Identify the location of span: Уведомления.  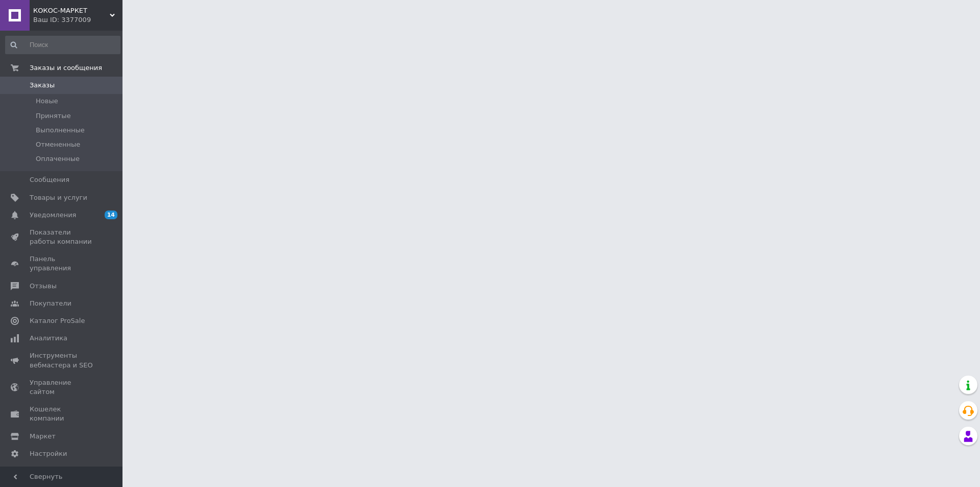
(53, 215).